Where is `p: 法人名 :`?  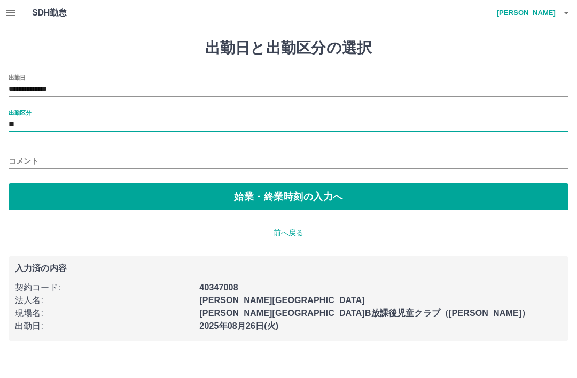
p: 法人名 : is located at coordinates (104, 300).